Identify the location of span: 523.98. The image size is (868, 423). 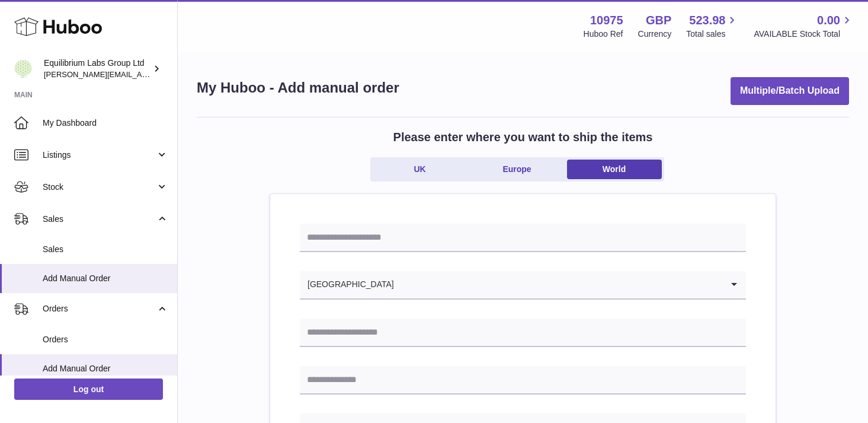
(707, 20).